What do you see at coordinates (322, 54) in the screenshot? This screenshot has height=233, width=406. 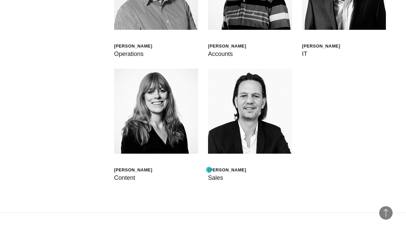 I see `div: IT` at bounding box center [322, 54].